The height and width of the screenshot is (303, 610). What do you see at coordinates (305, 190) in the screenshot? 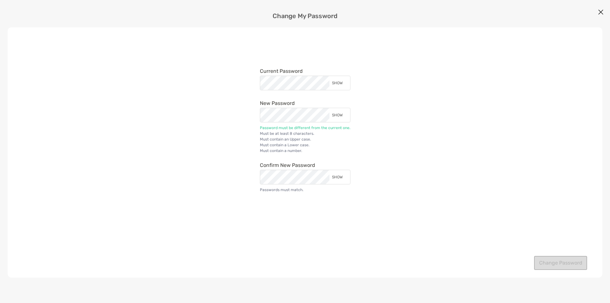
I see `li: Passwords must match.` at bounding box center [305, 190].